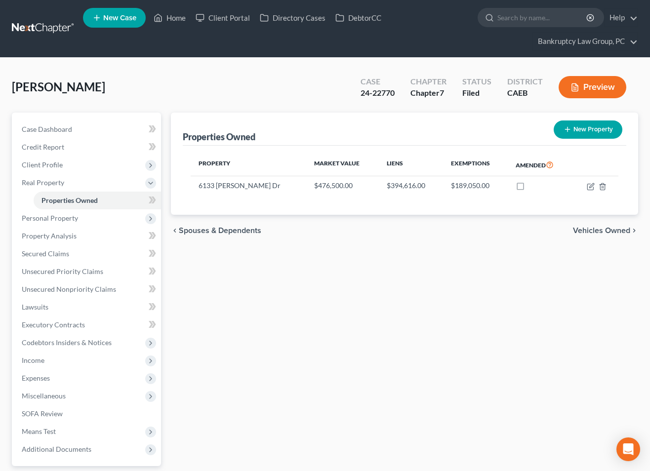  I want to click on a: Properties Owned, so click(97, 200).